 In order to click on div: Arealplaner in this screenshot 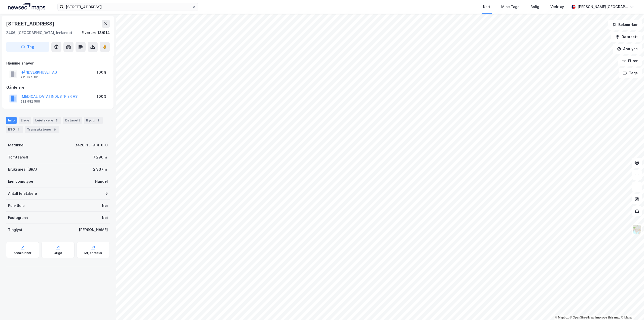, I will do `click(23, 253)`.